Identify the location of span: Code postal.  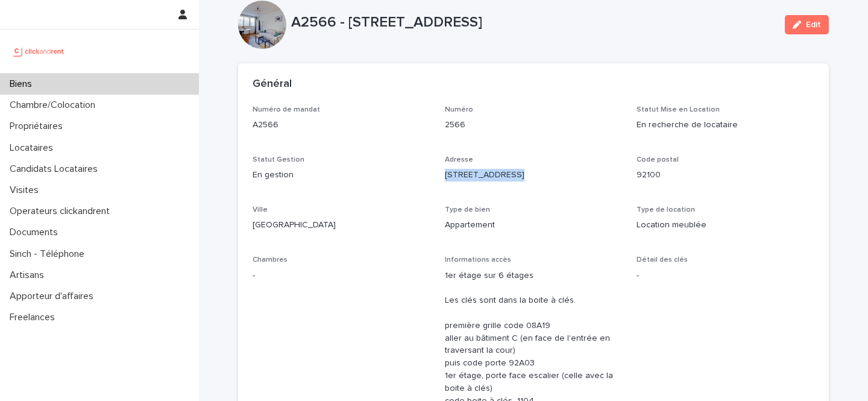
(657, 160).